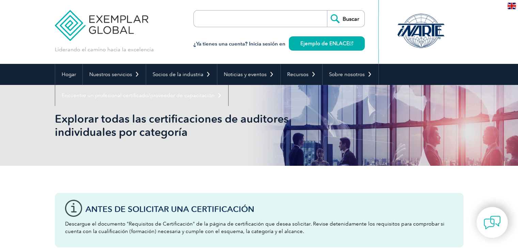 This screenshot has height=248, width=518. What do you see at coordinates (350, 75) in the screenshot?
I see `a: Sobre nosotros` at bounding box center [350, 75].